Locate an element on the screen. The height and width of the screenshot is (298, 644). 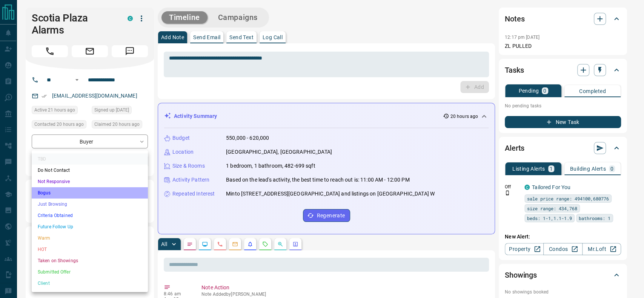
li: Submitted Offer is located at coordinates (90, 272).